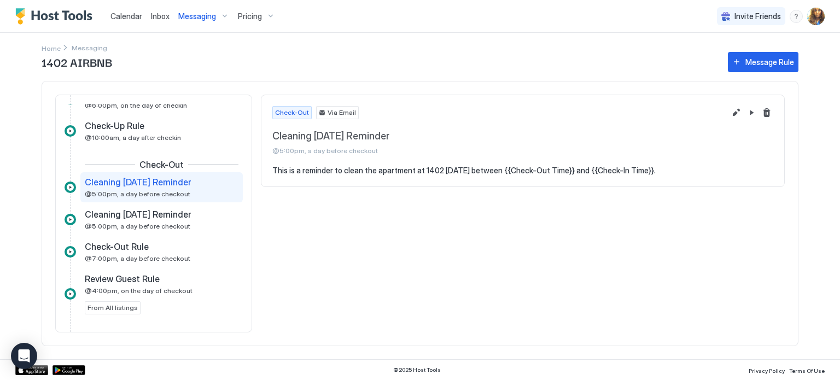  Describe the element at coordinates (752, 113) in the screenshot. I see `button: Pause Message Rule` at that location.